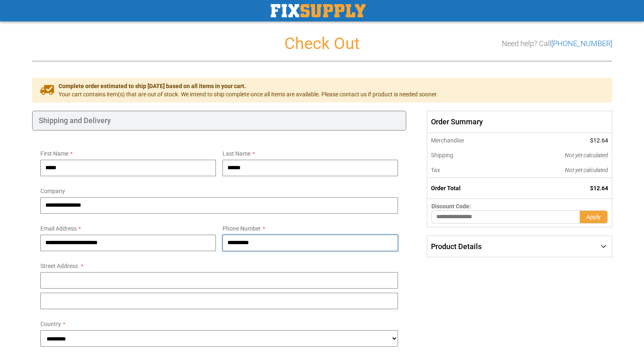 Image resolution: width=644 pixels, height=352 pixels. I want to click on span: Email Address, so click(59, 229).